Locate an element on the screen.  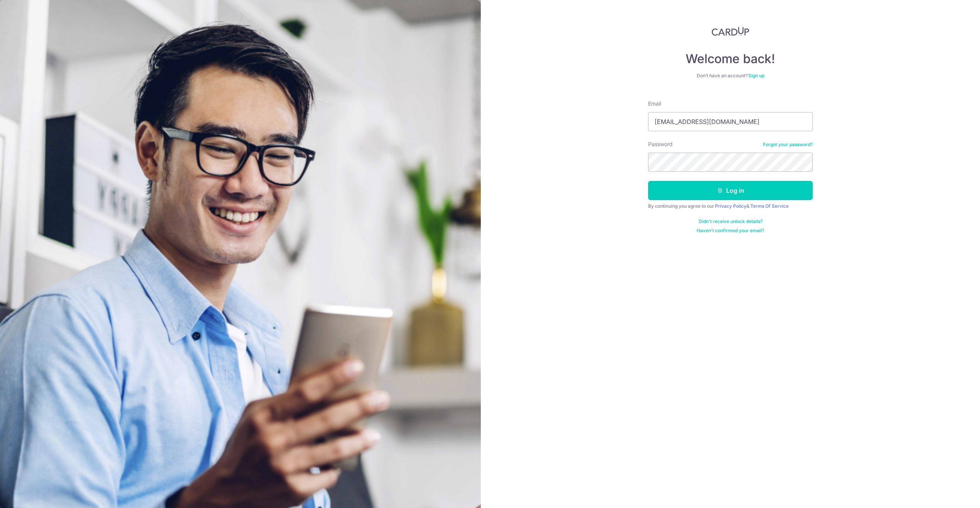
a: Haven't confirmed your email? is located at coordinates (731, 231).